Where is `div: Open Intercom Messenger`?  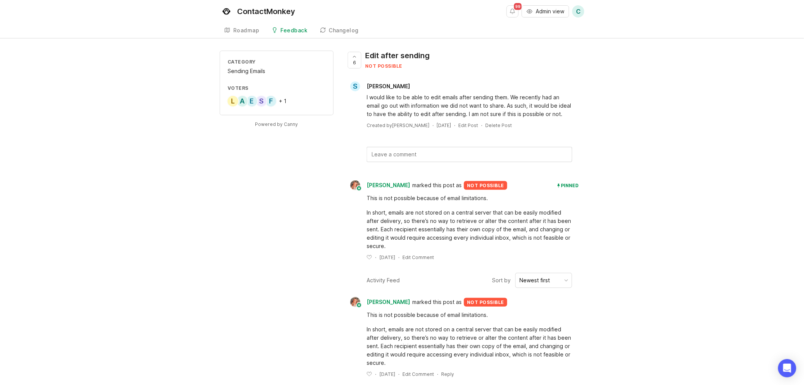 div: Open Intercom Messenger is located at coordinates (788, 368).